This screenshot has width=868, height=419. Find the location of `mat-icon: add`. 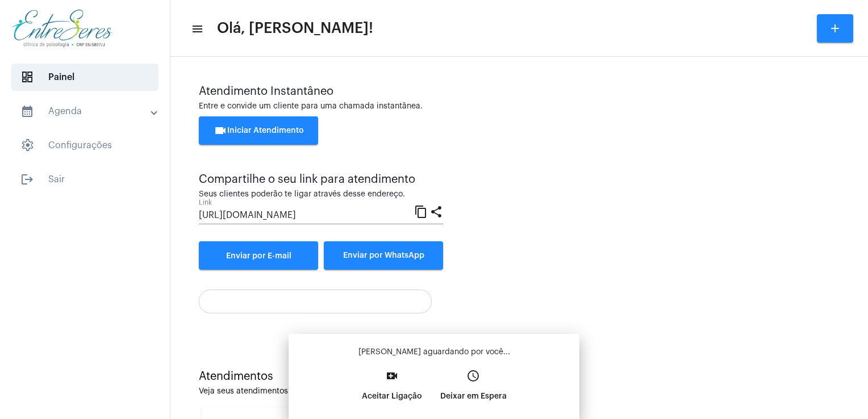

mat-icon: add is located at coordinates (836, 29).